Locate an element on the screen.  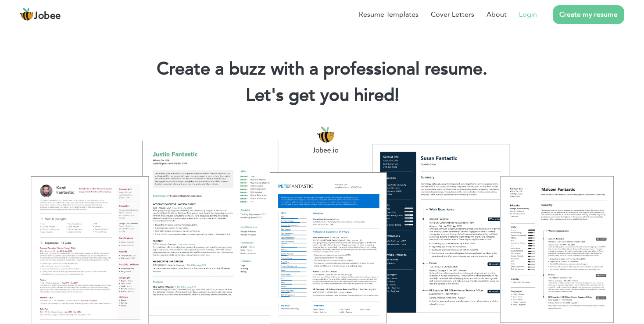
a: Login is located at coordinates (528, 14).